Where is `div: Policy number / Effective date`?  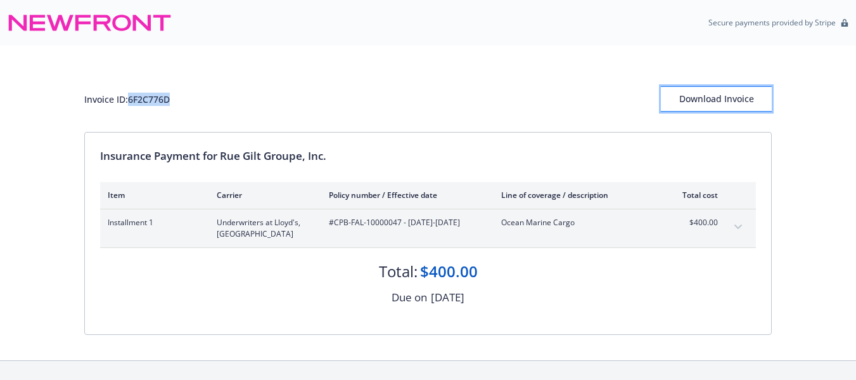
div: Policy number / Effective date is located at coordinates (405, 195).